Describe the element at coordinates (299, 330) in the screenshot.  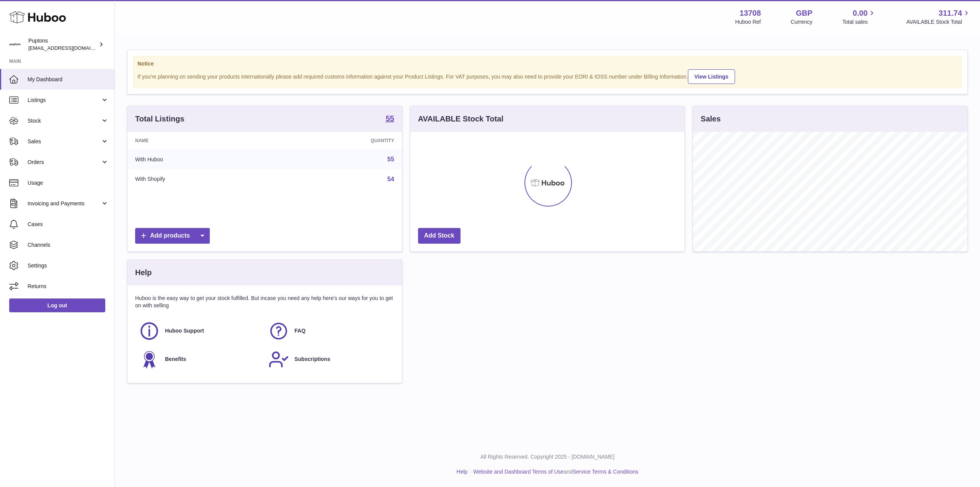
I see `span: FAQ` at that location.